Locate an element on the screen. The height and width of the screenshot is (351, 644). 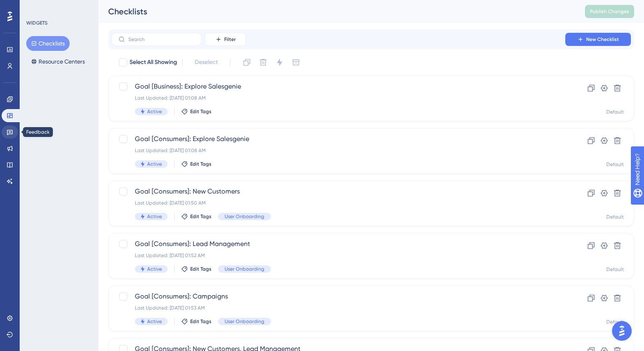
img: launcher-image-alternative-text is located at coordinates (12, 12).